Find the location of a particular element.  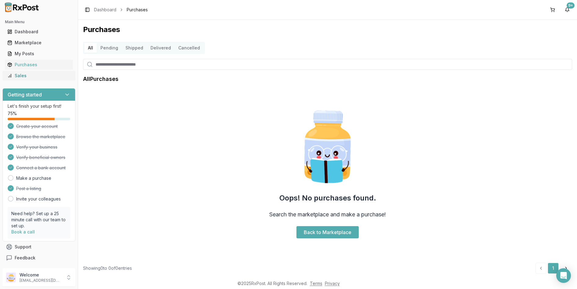

div: Purchases is located at coordinates (39, 65).